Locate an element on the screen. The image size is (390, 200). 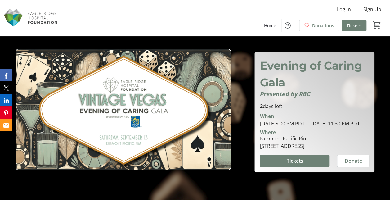
p: days left is located at coordinates (314, 106).